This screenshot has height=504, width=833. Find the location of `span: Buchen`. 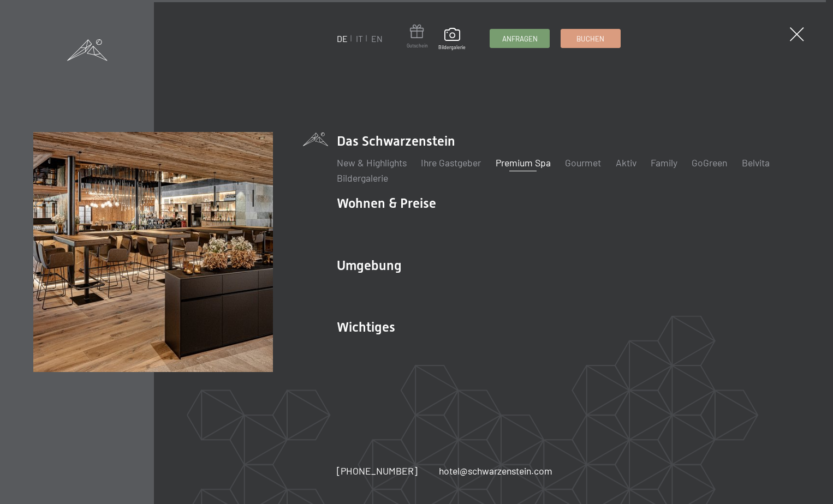

span: Buchen is located at coordinates (590, 38).